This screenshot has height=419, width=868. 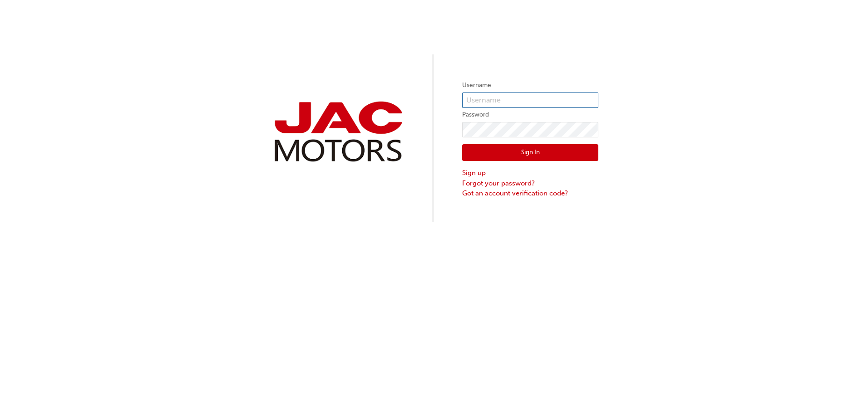 What do you see at coordinates (531, 100) in the screenshot?
I see `input: Username` at bounding box center [531, 100].